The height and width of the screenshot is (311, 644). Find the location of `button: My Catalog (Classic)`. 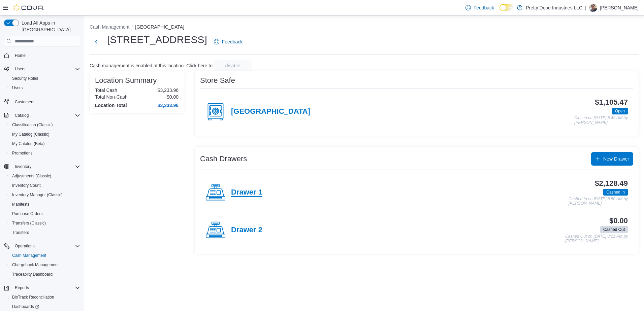

button: My Catalog (Classic) is located at coordinates (45, 134).